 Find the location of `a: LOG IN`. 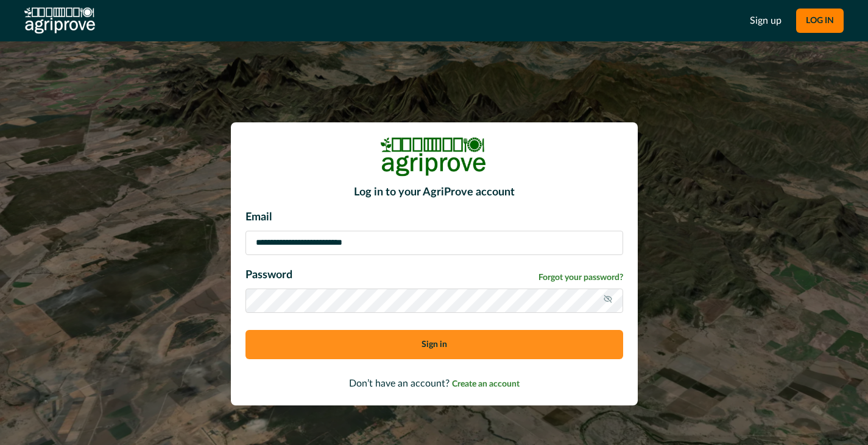

a: LOG IN is located at coordinates (820, 20).